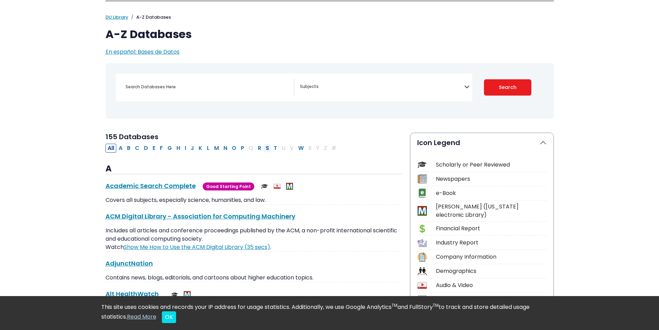 The image size is (659, 330). What do you see at coordinates (197, 247) in the screenshot?
I see `a: Link opens in new window` at bounding box center [197, 247].